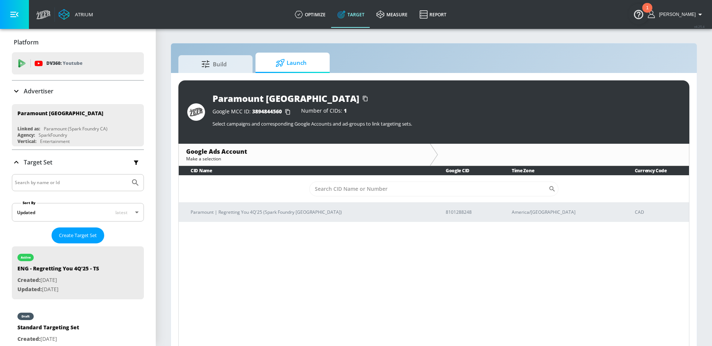  What do you see at coordinates (324, 112) in the screenshot?
I see `div: Number of CIDs:` at bounding box center [324, 112].